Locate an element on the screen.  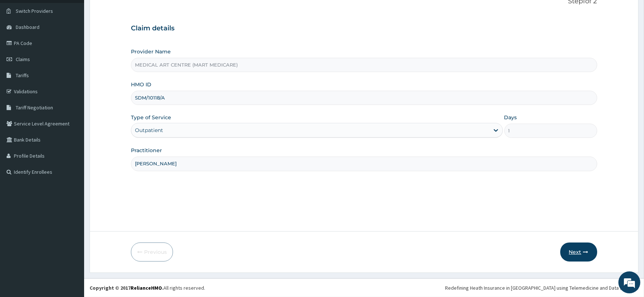
button: Next is located at coordinates (579, 252).